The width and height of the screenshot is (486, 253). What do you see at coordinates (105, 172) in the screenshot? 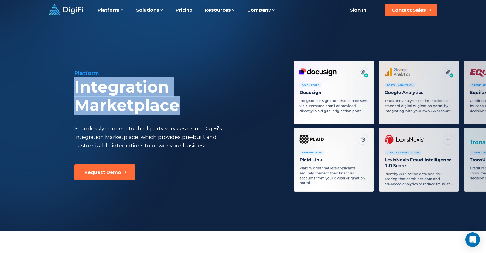
I see `button: Request Demo` at bounding box center [105, 172].